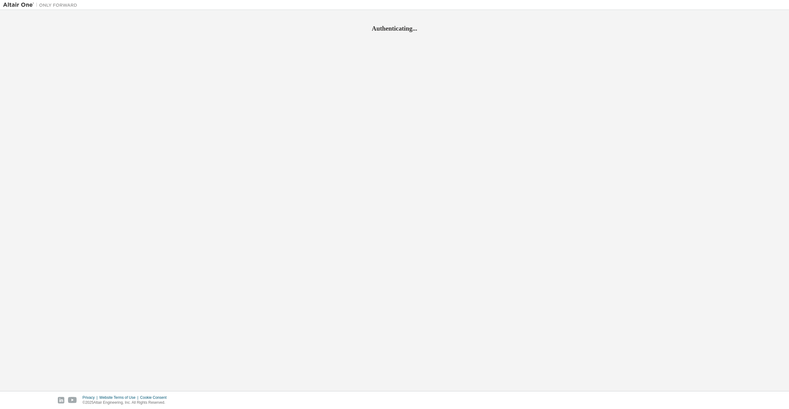  Describe the element at coordinates (120, 398) in the screenshot. I see `div: Website Terms of Use` at that location.